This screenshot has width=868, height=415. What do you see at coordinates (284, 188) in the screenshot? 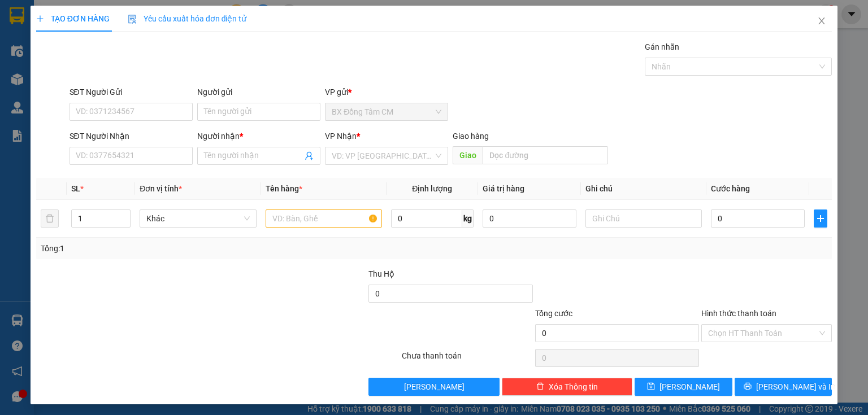
I see `span: Tên hàng` at bounding box center [284, 188].